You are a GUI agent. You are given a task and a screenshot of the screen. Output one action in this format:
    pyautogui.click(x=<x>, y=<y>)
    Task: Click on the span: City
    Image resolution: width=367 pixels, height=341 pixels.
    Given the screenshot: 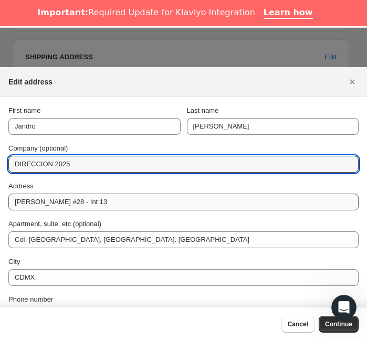 What is the action you would take?
    pyautogui.click(x=14, y=262)
    